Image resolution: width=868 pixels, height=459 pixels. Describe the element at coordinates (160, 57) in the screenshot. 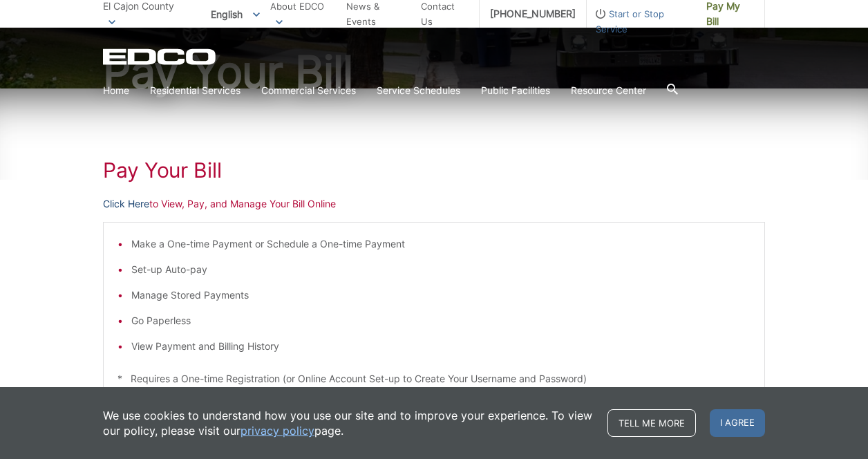

I see `a: EDCD logo. Return to the homepage.` at that location.